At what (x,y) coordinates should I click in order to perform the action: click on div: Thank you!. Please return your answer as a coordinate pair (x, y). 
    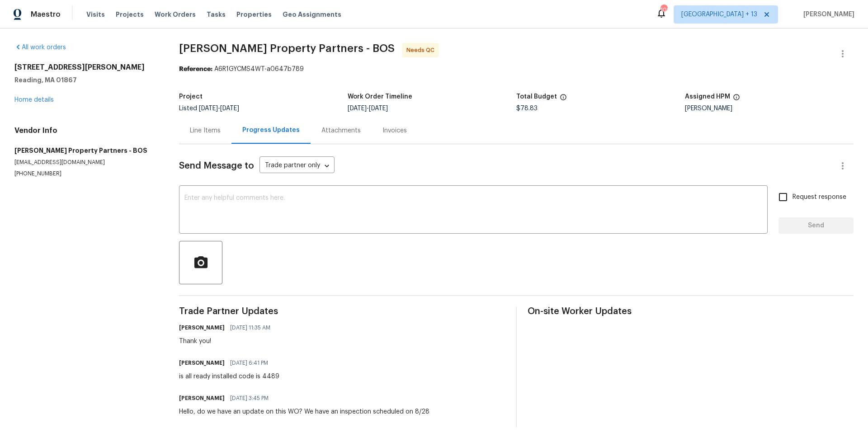
    Looking at the image, I should click on (228, 341).